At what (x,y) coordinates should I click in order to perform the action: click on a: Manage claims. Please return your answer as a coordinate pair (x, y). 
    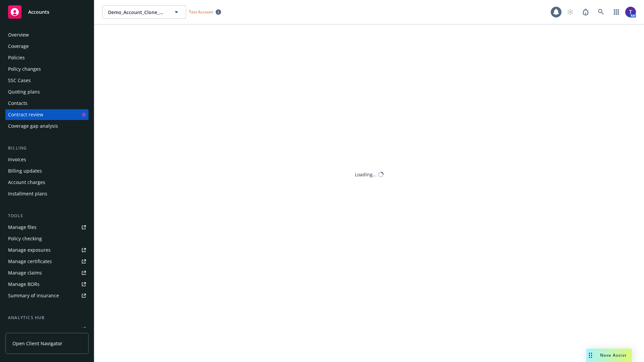
    Looking at the image, I should click on (46, 273).